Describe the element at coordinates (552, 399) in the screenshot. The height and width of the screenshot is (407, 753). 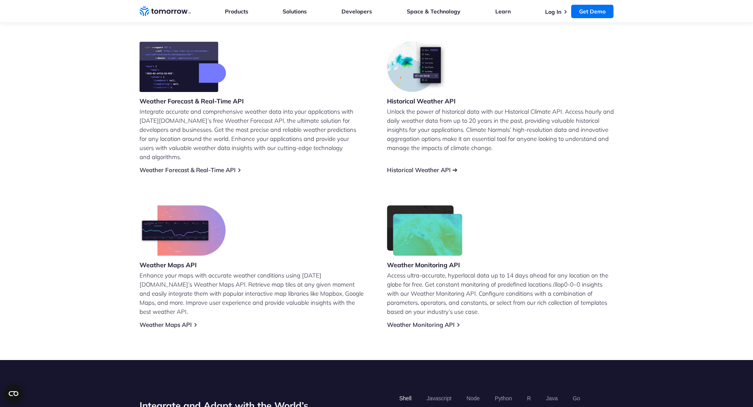
I see `button: Java` at that location.